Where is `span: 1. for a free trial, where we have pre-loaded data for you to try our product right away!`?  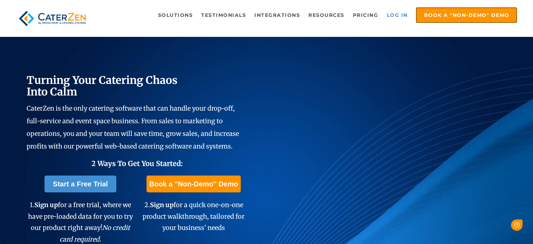 span: 1. for a free trial, where we have pre-loaded data for you to try our product right away! is located at coordinates (80, 222).